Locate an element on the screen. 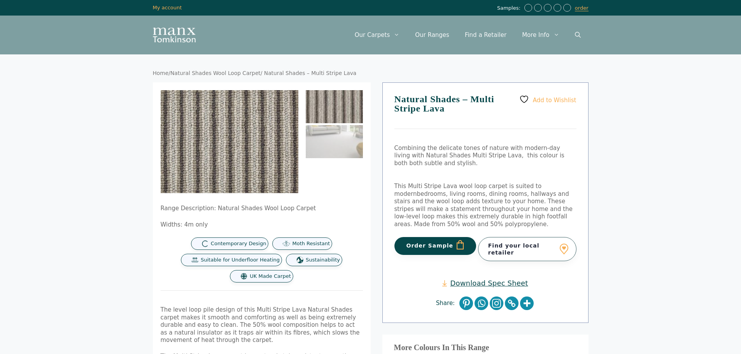  span: Contemporary Design is located at coordinates (238, 244).